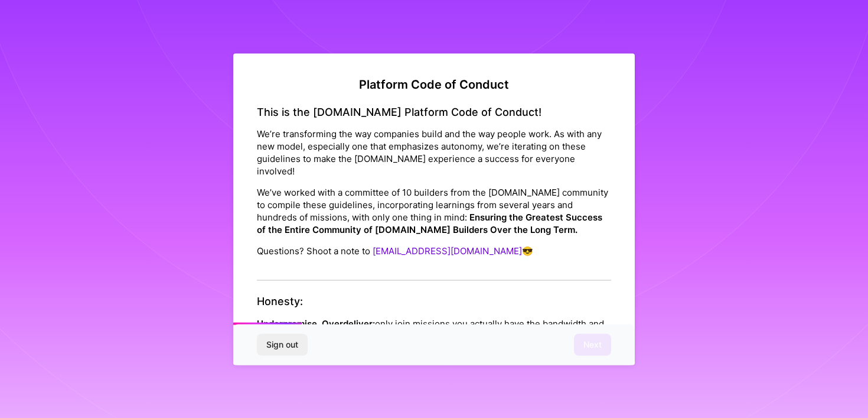 This screenshot has width=868, height=418. I want to click on h2: Platform Code of Conduct, so click(434, 84).